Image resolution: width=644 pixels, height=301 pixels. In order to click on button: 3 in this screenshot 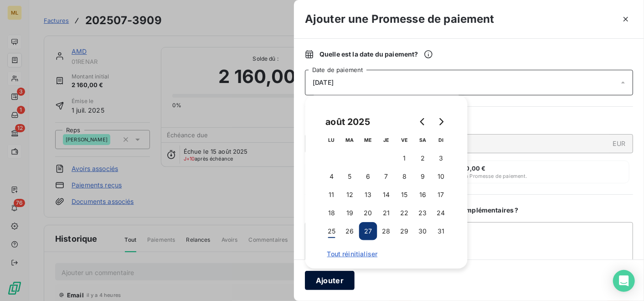, I will do `click(441, 158)`.